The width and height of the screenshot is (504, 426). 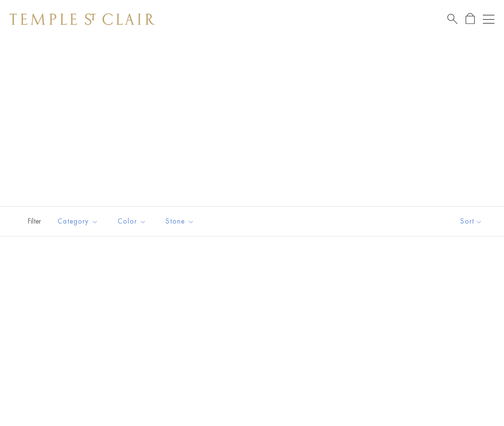 What do you see at coordinates (133, 221) in the screenshot?
I see `span: Color` at bounding box center [133, 221].